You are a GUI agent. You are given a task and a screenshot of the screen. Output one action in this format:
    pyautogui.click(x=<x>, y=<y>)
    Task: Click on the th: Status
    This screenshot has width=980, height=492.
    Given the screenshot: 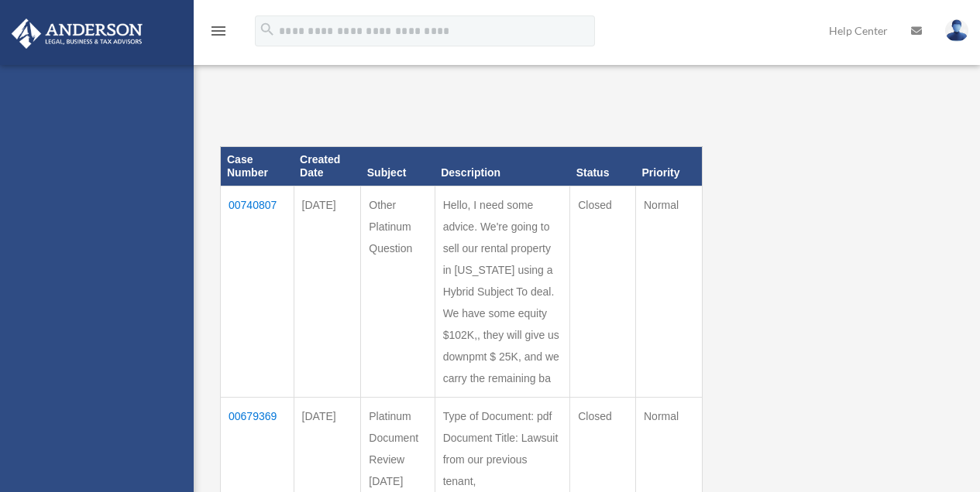 What is the action you would take?
    pyautogui.click(x=603, y=167)
    